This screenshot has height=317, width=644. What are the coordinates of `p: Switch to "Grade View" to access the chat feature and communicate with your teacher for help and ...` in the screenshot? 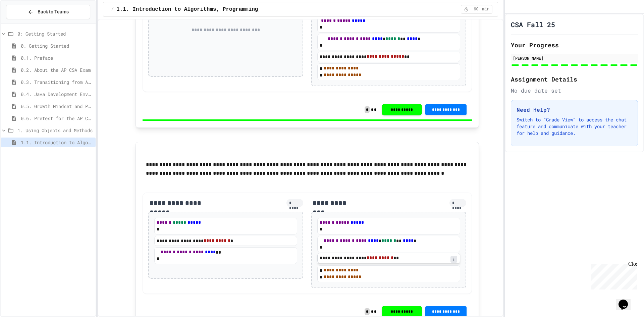 It's located at (574, 126).